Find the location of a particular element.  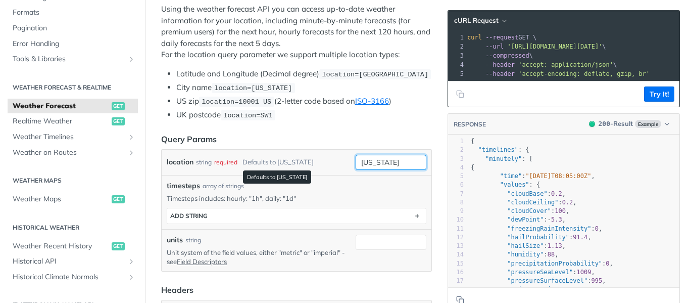

span: --compressed is located at coordinates (507, 56).